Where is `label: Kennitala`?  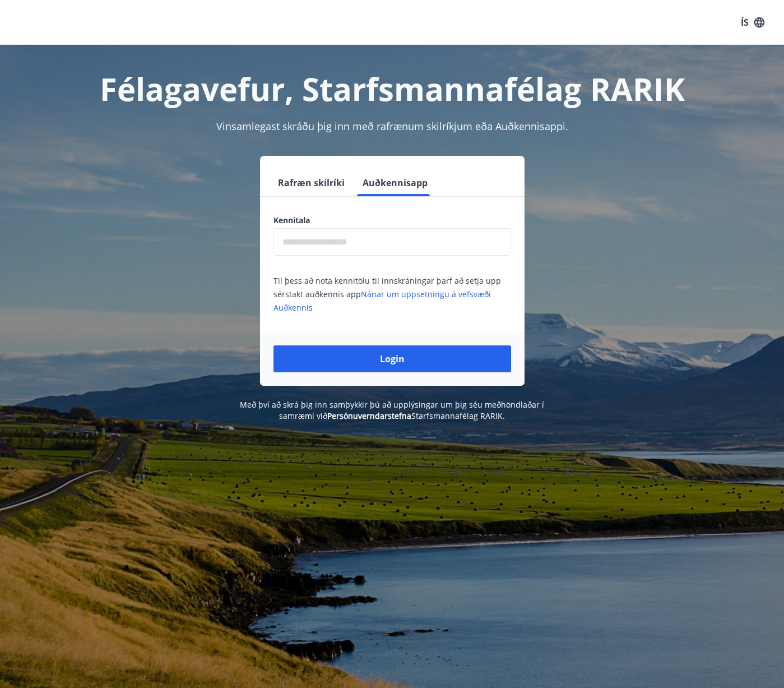 label: Kennitala is located at coordinates (392, 220).